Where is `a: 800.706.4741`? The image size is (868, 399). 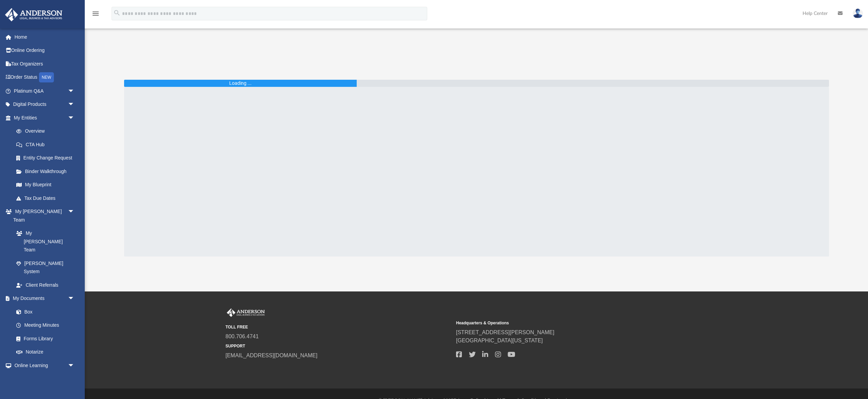
a: 800.706.4741 is located at coordinates (242, 336).